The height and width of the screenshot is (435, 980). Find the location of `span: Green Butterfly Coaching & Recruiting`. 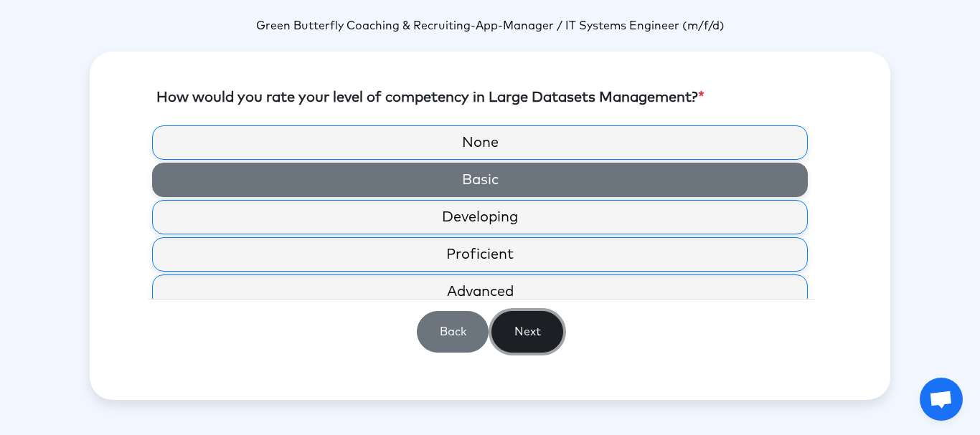

span: Green Butterfly Coaching & Recruiting is located at coordinates (363, 26).